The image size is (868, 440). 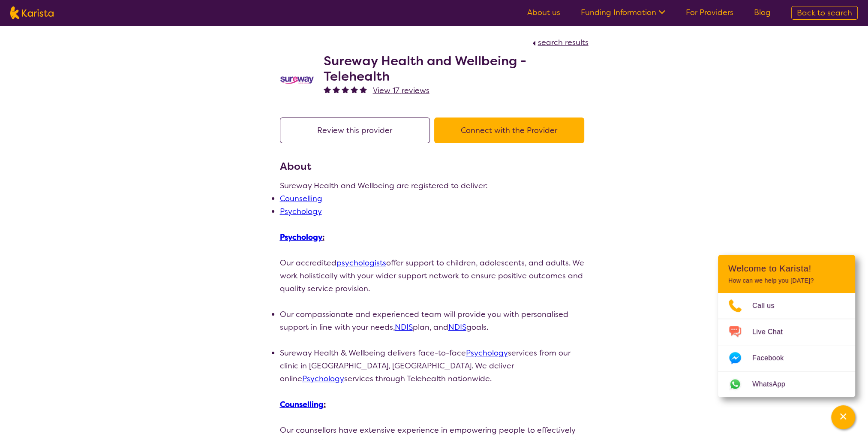 I want to click on a: Web link opens in a new tab., so click(x=787, y=384).